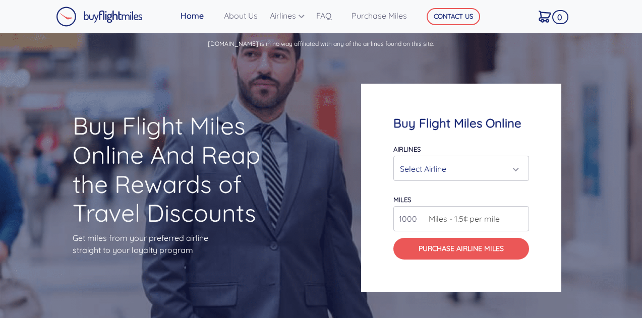 This screenshot has height=318, width=642. I want to click on label: Airlines, so click(407, 149).